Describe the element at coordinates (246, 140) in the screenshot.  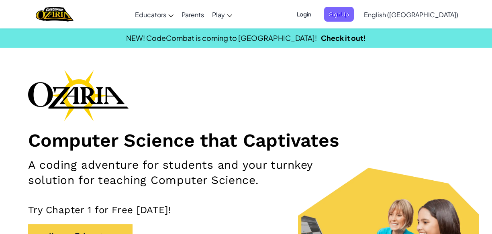
I see `h1: Computer Science that Captivates` at that location.